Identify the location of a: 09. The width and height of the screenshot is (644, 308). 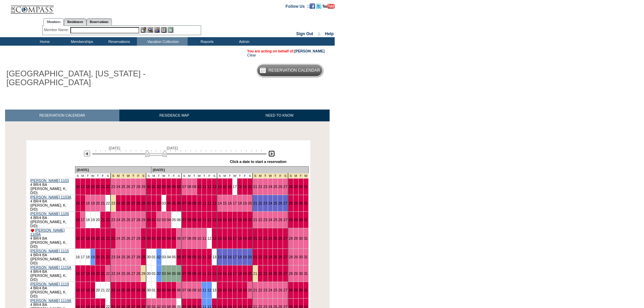
(194, 238).